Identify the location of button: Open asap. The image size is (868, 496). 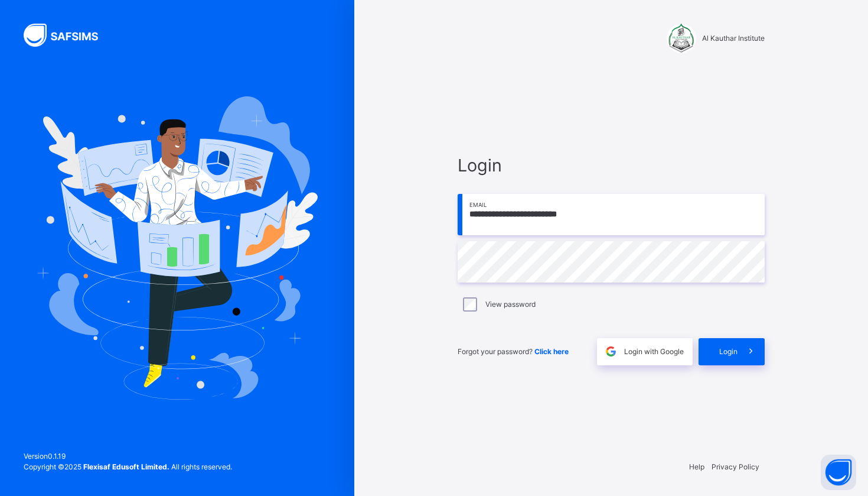
(839, 472).